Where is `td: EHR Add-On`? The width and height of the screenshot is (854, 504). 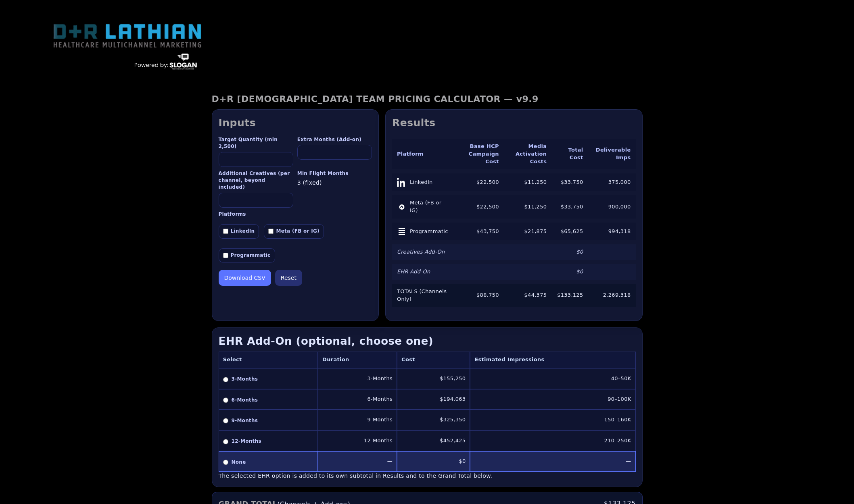
td: EHR Add-On is located at coordinates (423, 272).